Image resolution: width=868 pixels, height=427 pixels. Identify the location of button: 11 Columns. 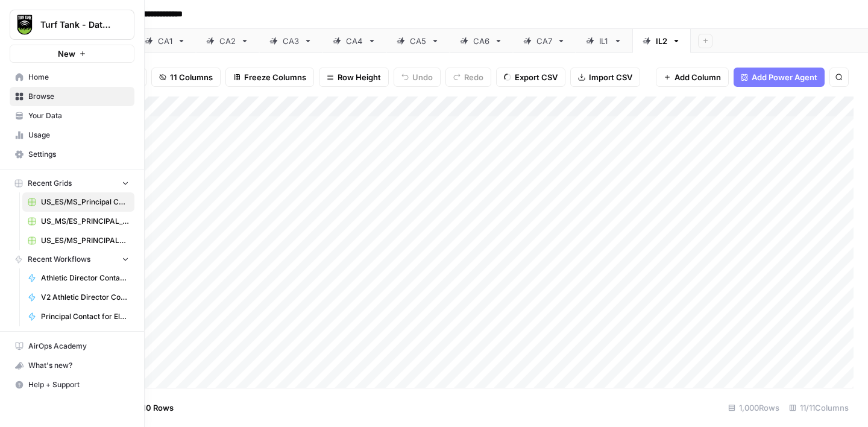
(185, 77).